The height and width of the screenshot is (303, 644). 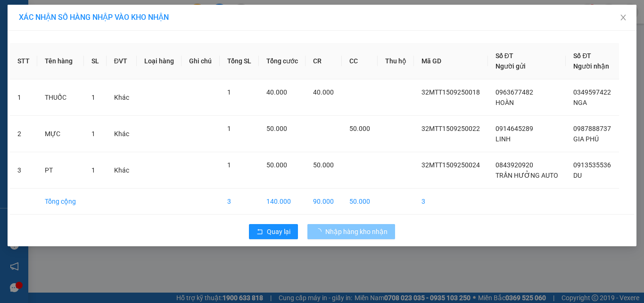 What do you see at coordinates (356, 231) in the screenshot?
I see `span: Nhập hàng kho nhận` at bounding box center [356, 231].